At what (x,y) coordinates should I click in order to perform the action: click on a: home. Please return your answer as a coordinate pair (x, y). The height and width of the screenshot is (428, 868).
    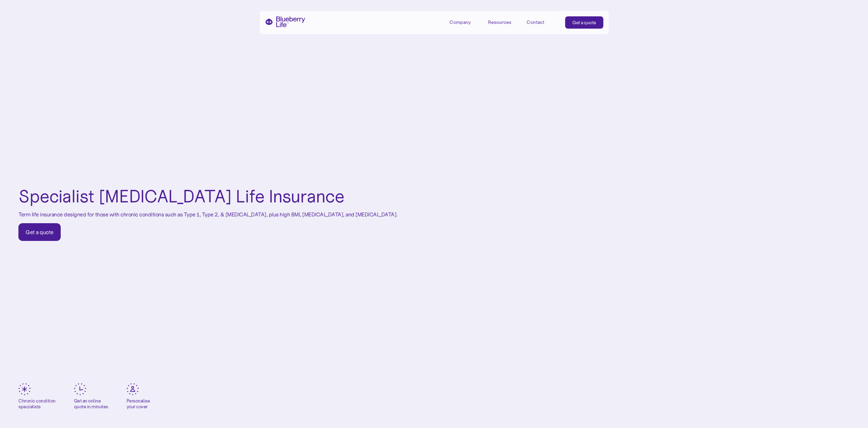
    Looking at the image, I should click on (285, 22).